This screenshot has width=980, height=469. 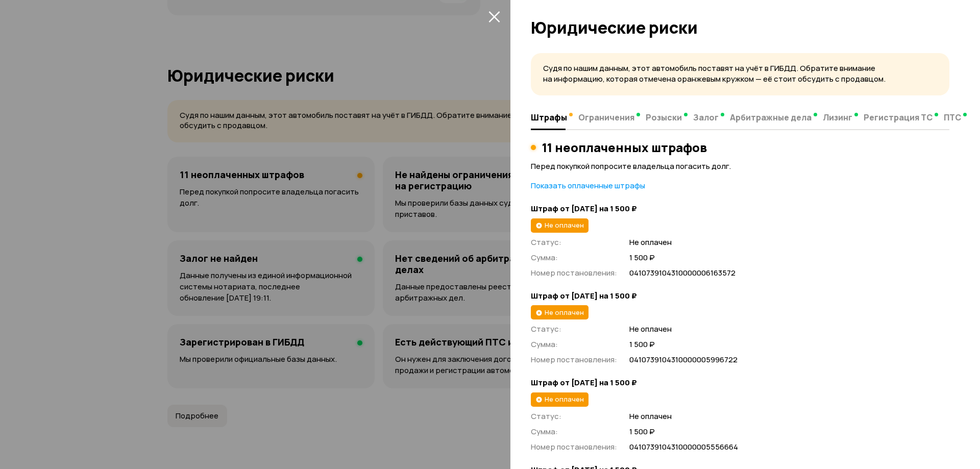 I want to click on span: Судя по нашим данным, этот автомобиль поставят на учёт в ГИБДД. Обратите внимание на информацию, ..., so click(x=715, y=74).